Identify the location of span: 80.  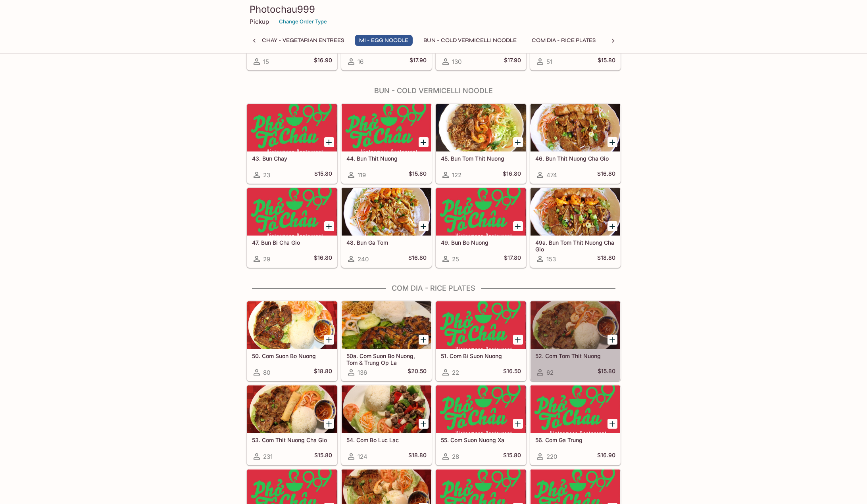
(267, 372).